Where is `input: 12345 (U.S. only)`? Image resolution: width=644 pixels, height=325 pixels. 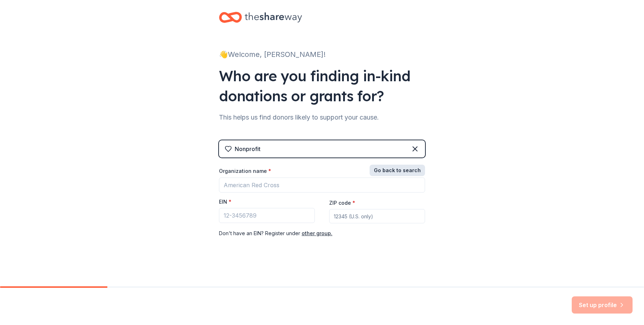
input: 12345 (U.S. only) is located at coordinates (377, 216).